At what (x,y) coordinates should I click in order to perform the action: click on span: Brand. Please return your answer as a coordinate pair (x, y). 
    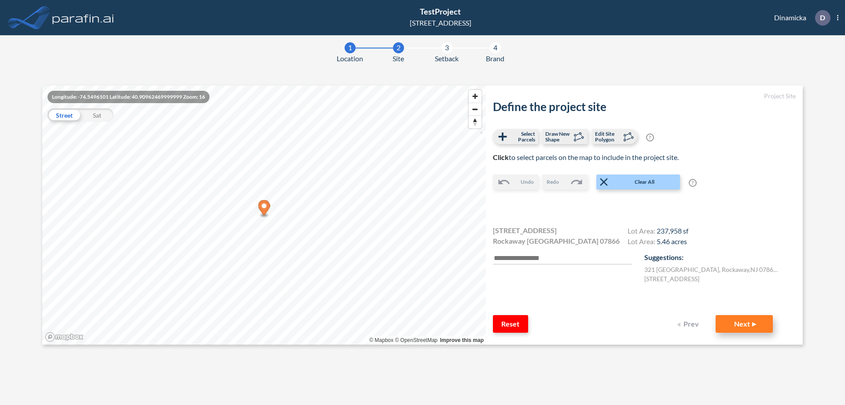
    Looking at the image, I should click on (495, 59).